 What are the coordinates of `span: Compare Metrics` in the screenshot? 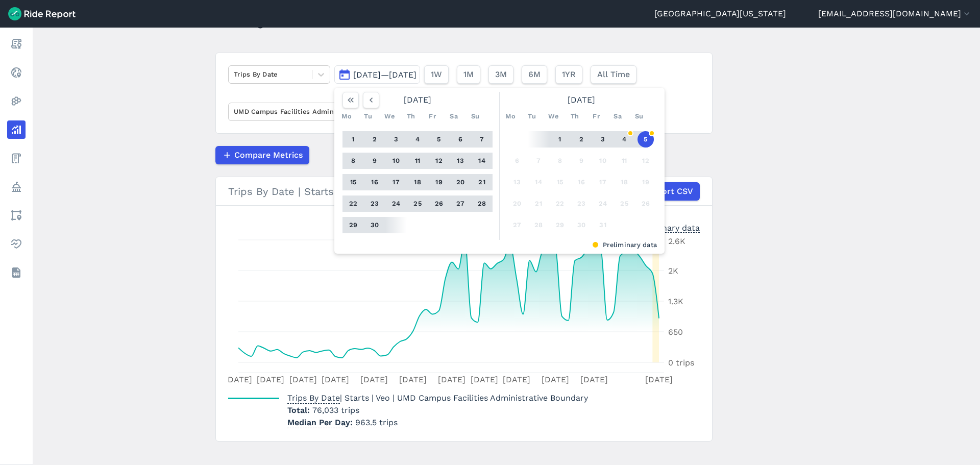 It's located at (268, 155).